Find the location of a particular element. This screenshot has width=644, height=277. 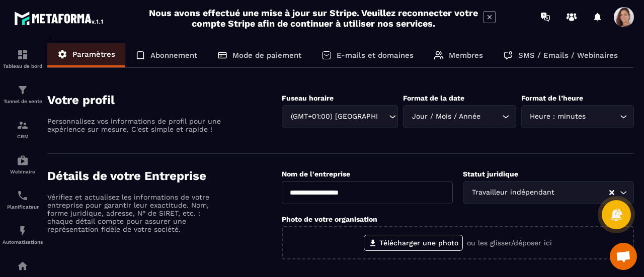

p: Automatisations is located at coordinates (22, 241).